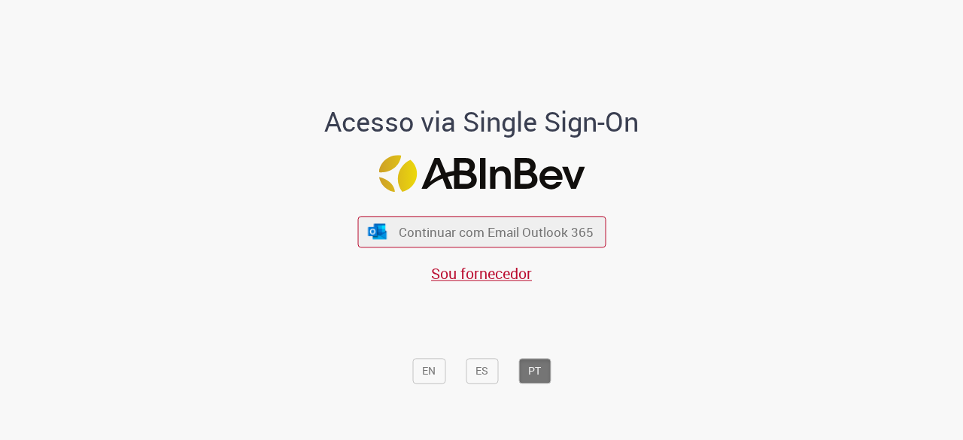 The width and height of the screenshot is (963, 440). What do you see at coordinates (482, 232) in the screenshot?
I see `button: ícone Azure/Microsoft 360 Continuar com Email Outlook 365` at bounding box center [482, 232].